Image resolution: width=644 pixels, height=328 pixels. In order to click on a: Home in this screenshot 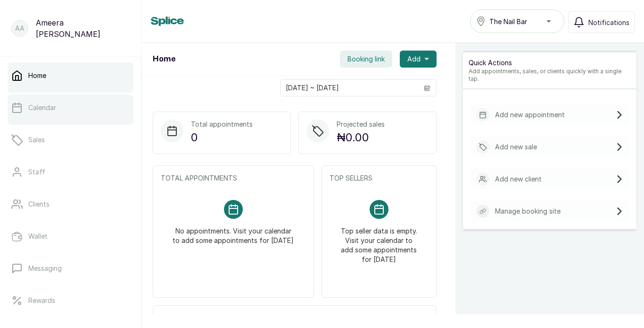, I will do `click(70, 75)`.